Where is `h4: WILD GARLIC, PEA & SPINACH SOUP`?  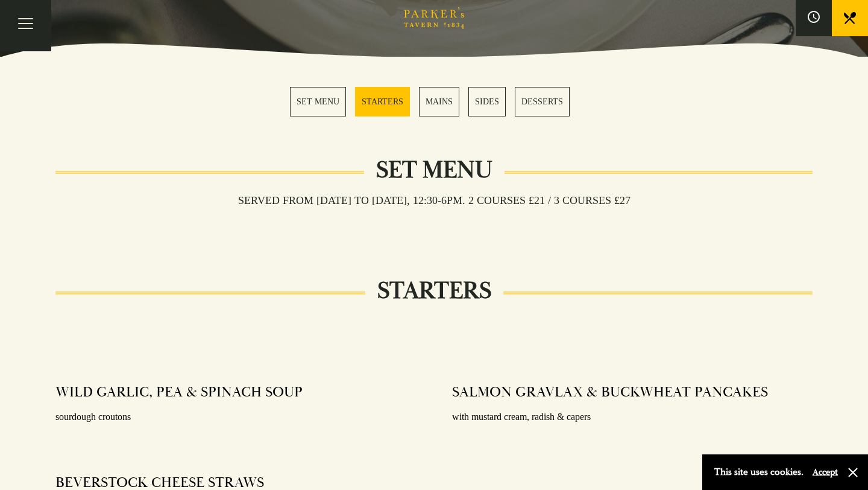 h4: WILD GARLIC, PEA & SPINACH SOUP is located at coordinates (179, 392).